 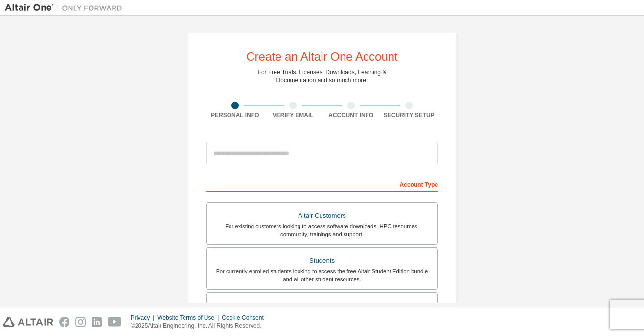 I want to click on div: Faculty, so click(x=322, y=305).